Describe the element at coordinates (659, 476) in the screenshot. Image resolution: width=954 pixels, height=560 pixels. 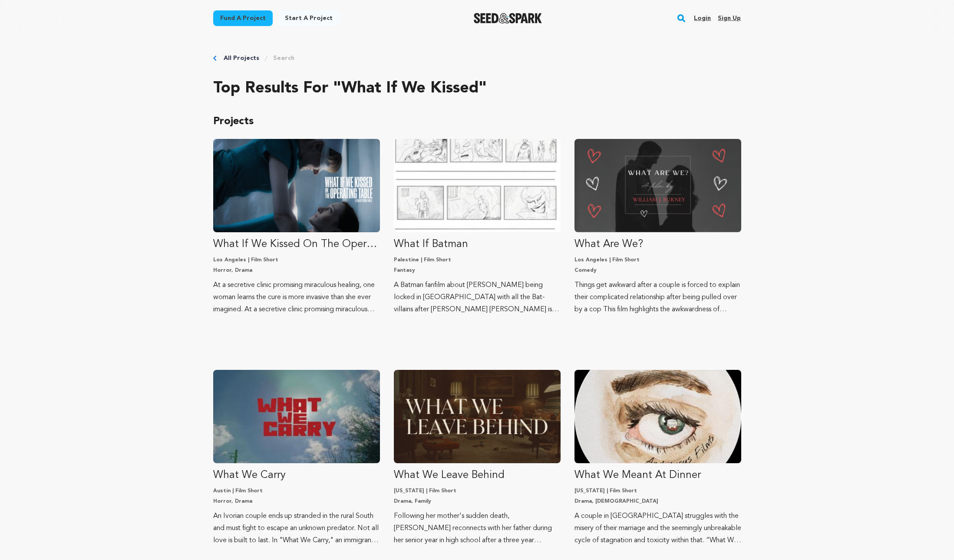
I see `p: What We Meant At Dinner` at that location.